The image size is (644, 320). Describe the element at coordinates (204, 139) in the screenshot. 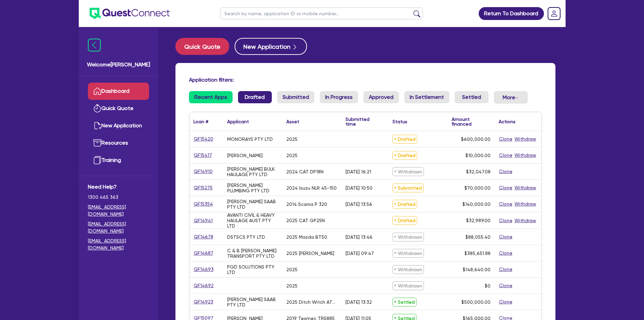

I see `a: QF15420` at that location.